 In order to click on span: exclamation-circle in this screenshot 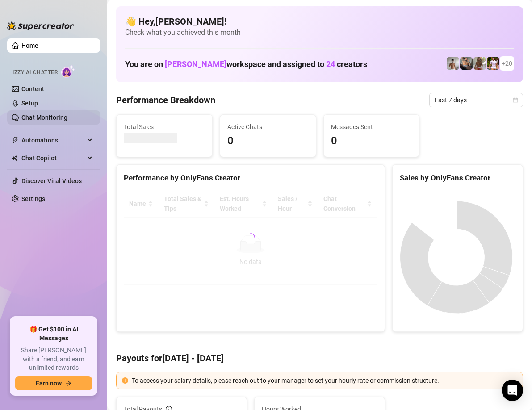, I will do `click(125, 380)`.